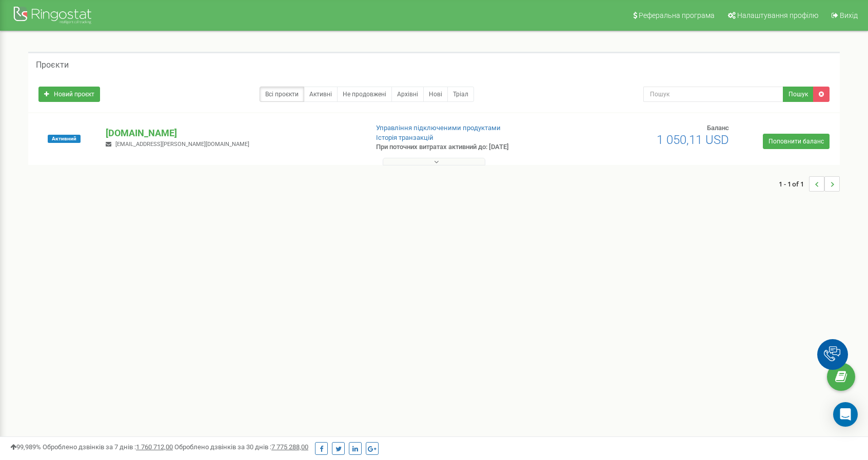 The width and height of the screenshot is (868, 460). Describe the element at coordinates (460, 94) in the screenshot. I see `a: Тріал` at that location.